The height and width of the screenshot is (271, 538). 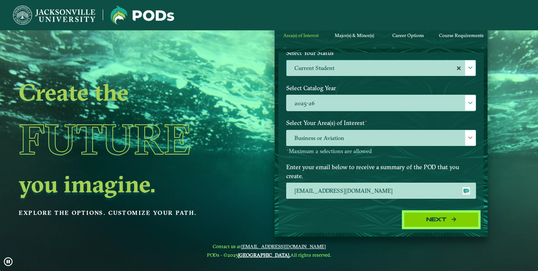 What do you see at coordinates (381, 88) in the screenshot?
I see `label: Select Catalog Year` at bounding box center [381, 88].